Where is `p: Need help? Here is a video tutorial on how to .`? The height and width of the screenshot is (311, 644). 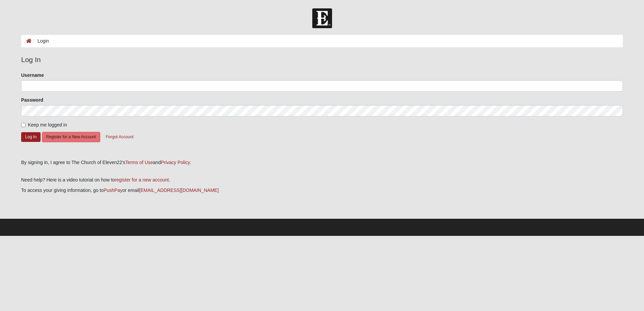 p: Need help? Here is a video tutorial on how to . is located at coordinates (322, 180).